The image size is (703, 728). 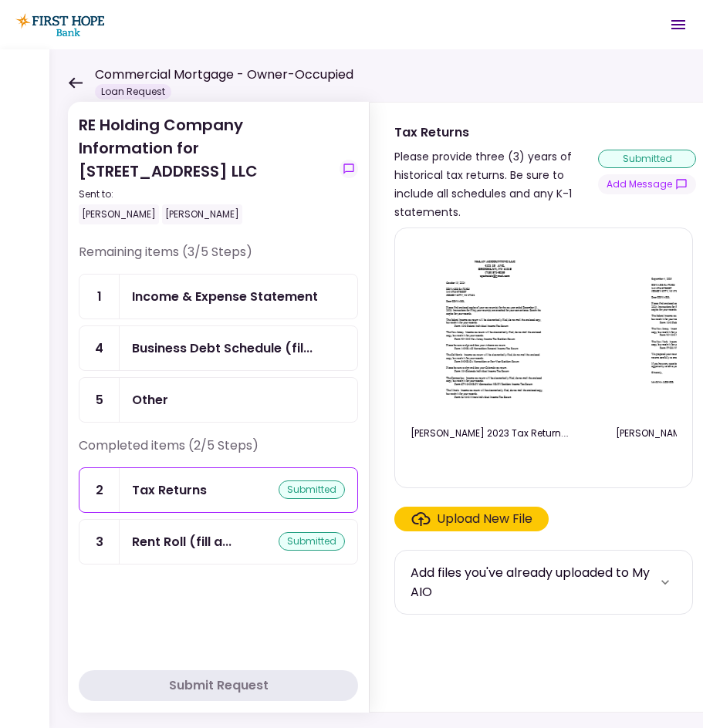 What do you see at coordinates (218, 541) in the screenshot?
I see `a: 3Rent Roll (fill and sign)submitted` at bounding box center [218, 541].